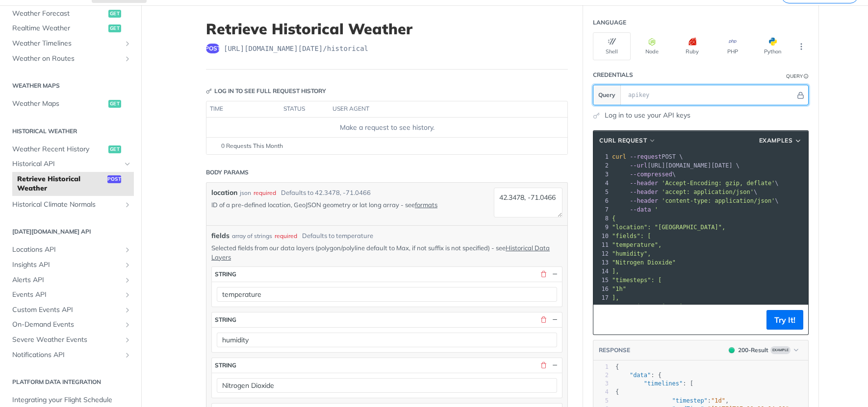  What do you see at coordinates (619, 289) in the screenshot?
I see `span: "1h"` at bounding box center [619, 289].